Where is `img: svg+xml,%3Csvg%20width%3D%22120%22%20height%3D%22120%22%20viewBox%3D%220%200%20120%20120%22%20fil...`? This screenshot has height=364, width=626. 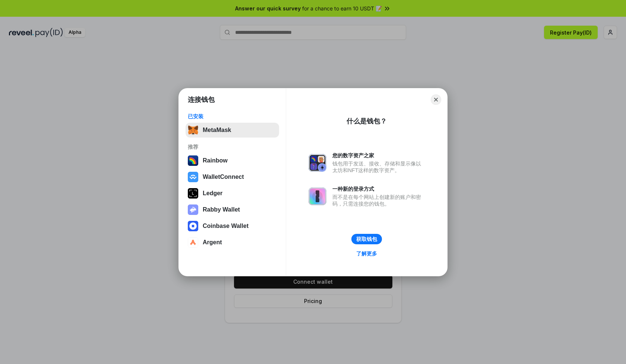 img: svg+xml,%3Csvg%20width%3D%22120%22%20height%3D%22120%22%20viewBox%3D%220%200%20120%20120%22%20fil... is located at coordinates (193, 161).